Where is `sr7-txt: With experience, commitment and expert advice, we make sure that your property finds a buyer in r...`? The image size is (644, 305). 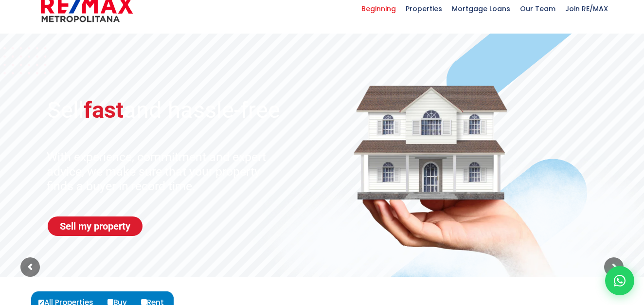 sr7-txt: With experience, commitment and expert advice, we make sure that your property finds a buyer in r... is located at coordinates (158, 172).